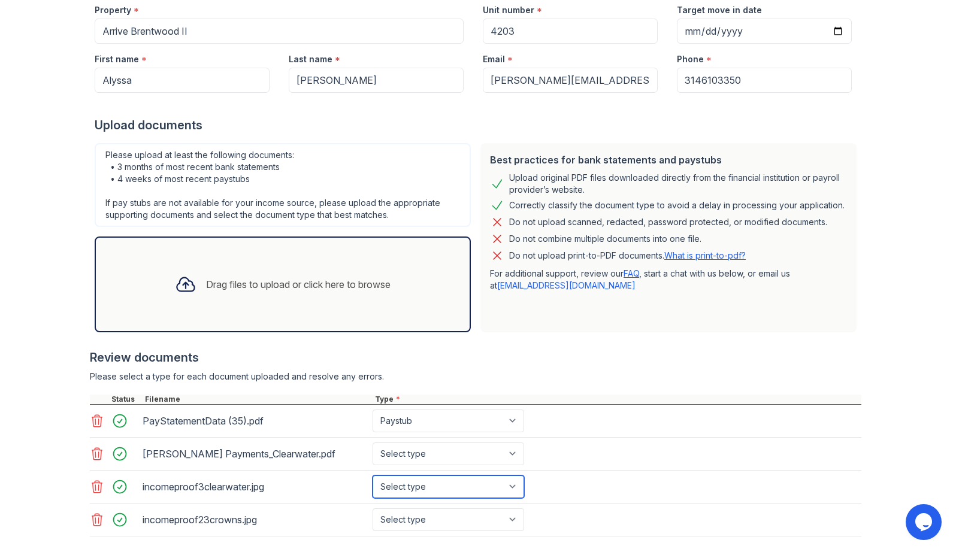 This screenshot has width=956, height=552. What do you see at coordinates (476, 377) in the screenshot?
I see `div: Please select a type for each document uploaded and resolve any errors.` at bounding box center [476, 377].